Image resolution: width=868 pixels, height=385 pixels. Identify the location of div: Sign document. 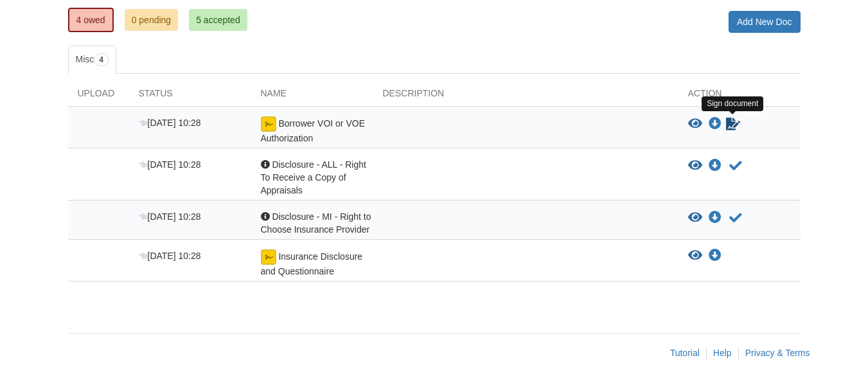
(732, 103).